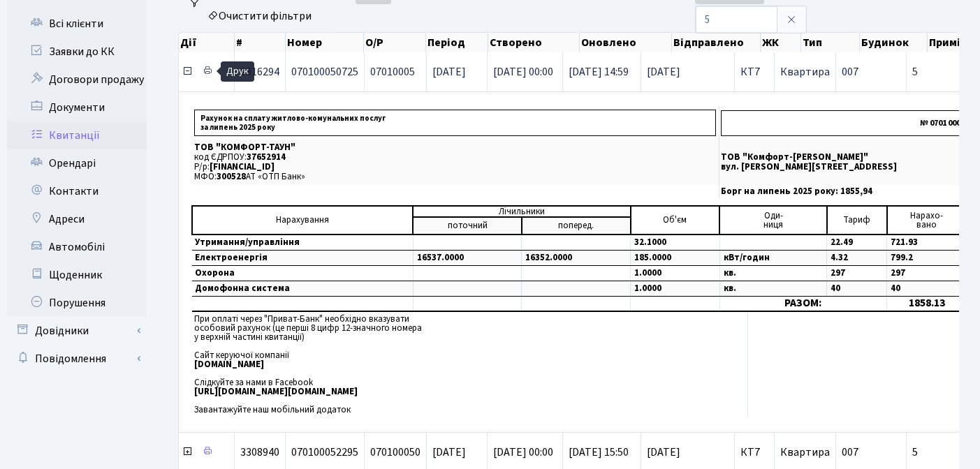  What do you see at coordinates (325, 43) in the screenshot?
I see `th: Номер` at bounding box center [325, 43].